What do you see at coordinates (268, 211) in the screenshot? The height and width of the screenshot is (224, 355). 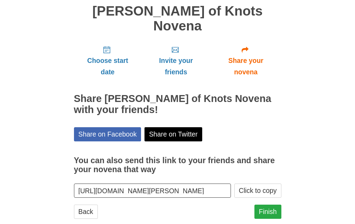 I see `a: Finish` at bounding box center [268, 211].